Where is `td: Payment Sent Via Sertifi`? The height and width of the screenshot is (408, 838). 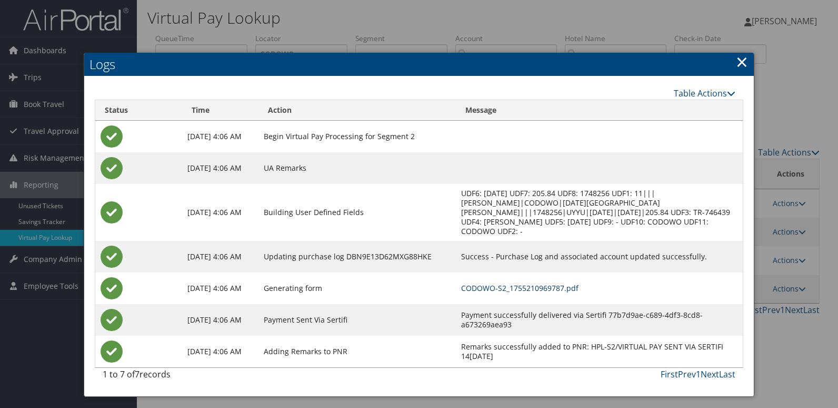
td: Payment Sent Via Sertifi is located at coordinates (357, 320).